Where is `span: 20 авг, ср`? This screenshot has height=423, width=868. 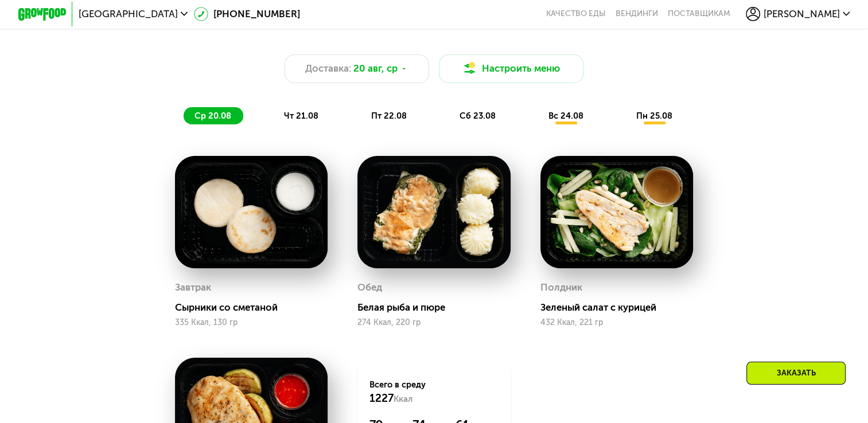
span: 20 авг, ср is located at coordinates (375, 68).